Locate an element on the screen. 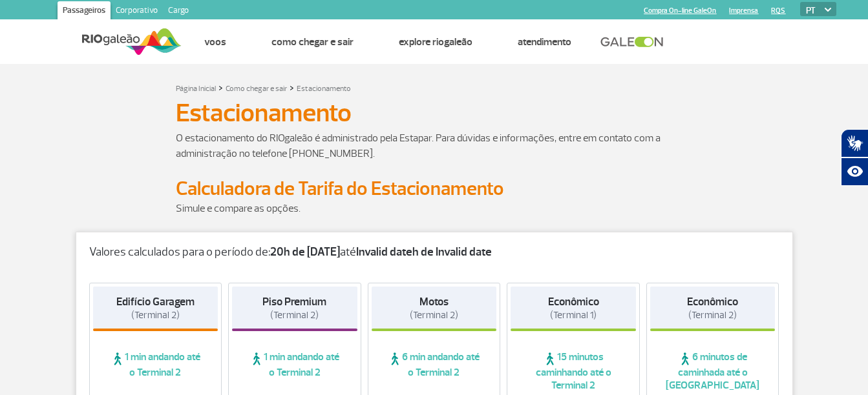 The image size is (868, 395). span: 15 minutos caminhando até o Terminal 2 is located at coordinates (573, 371).